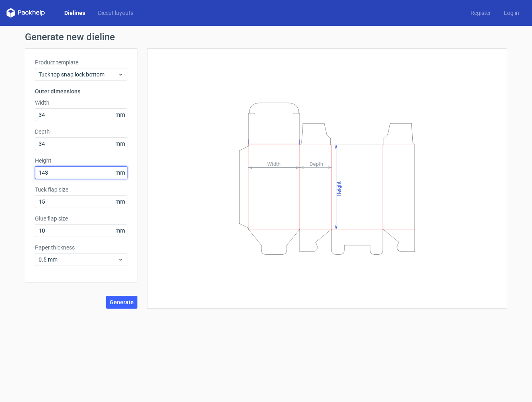 This screenshot has width=532, height=402. I want to click on label: Height, so click(81, 160).